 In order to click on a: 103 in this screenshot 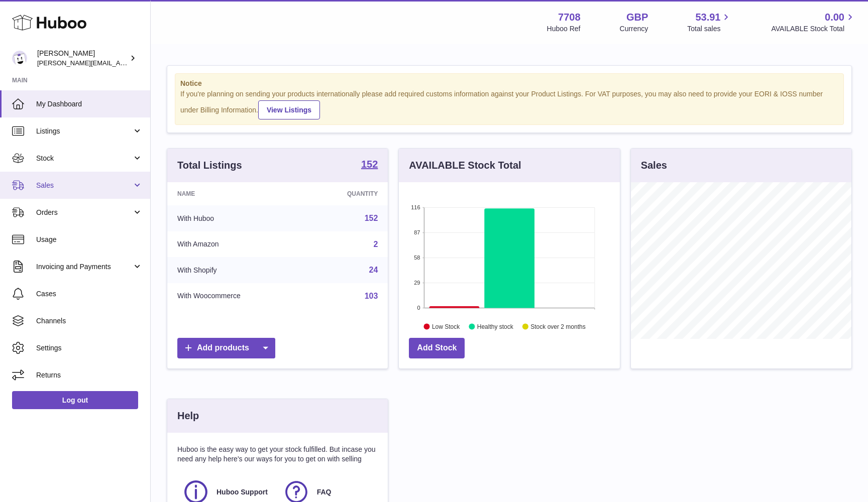, I will do `click(371, 295)`.